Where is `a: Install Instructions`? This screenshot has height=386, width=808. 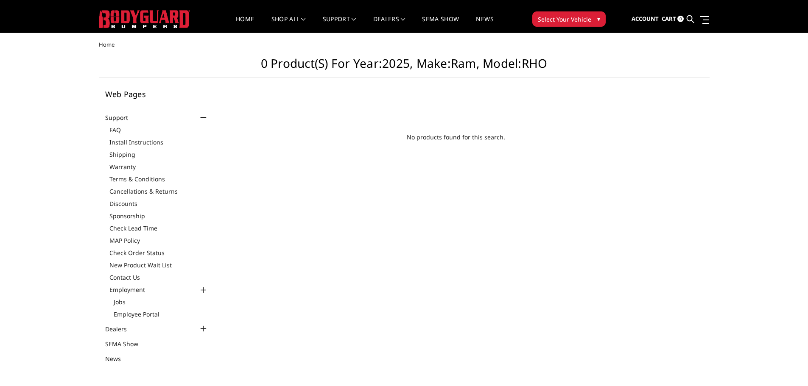 a: Install Instructions is located at coordinates (159, 142).